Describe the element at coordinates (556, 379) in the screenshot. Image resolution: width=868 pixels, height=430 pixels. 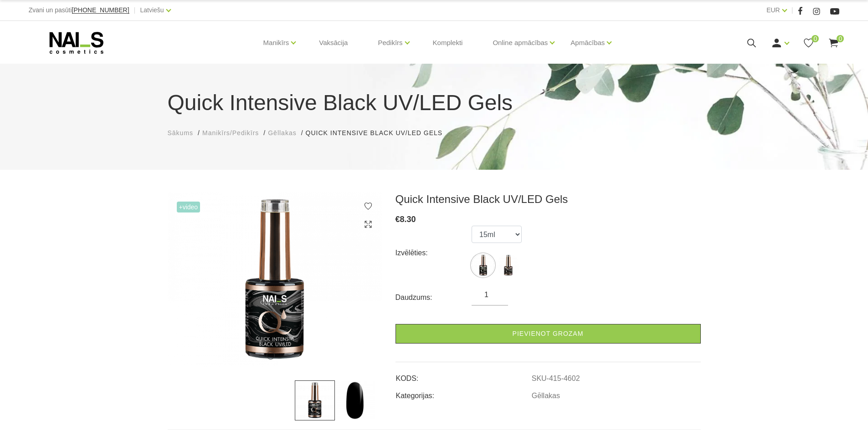
I see `a: SKU-415-4602` at that location.